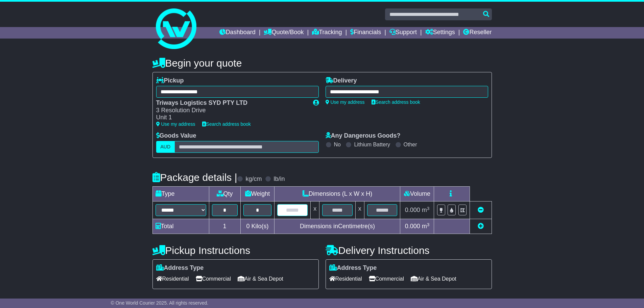  Describe the element at coordinates (258, 194) in the screenshot. I see `td: Weight` at that location.